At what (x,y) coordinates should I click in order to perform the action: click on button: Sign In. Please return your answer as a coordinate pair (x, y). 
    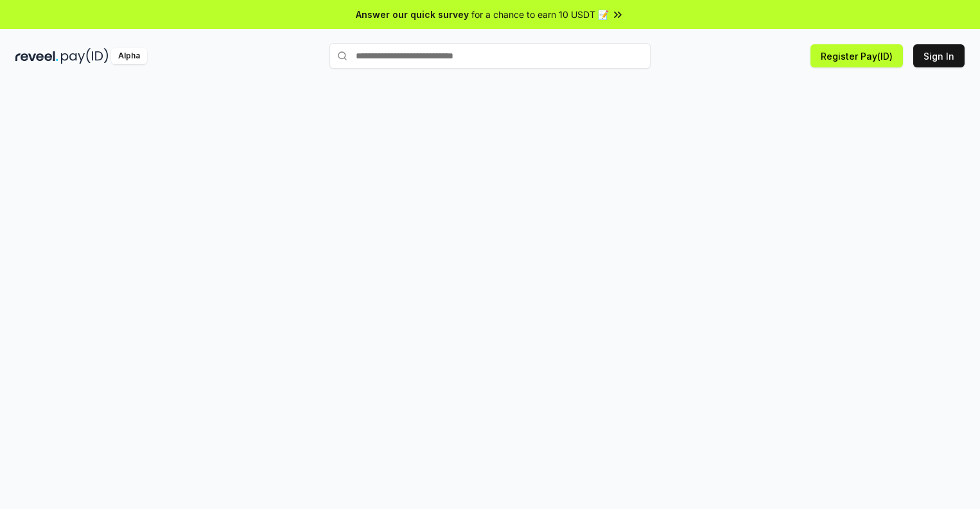
    Looking at the image, I should click on (939, 56).